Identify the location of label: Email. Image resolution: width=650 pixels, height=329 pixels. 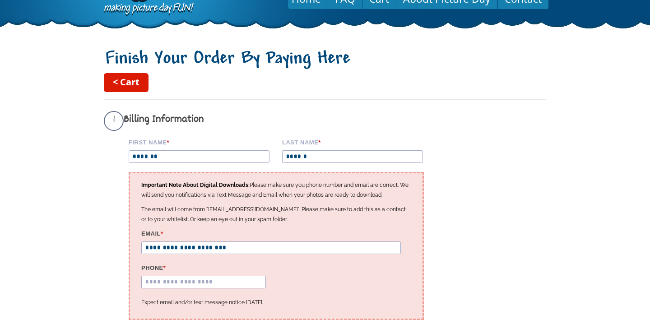
(276, 233).